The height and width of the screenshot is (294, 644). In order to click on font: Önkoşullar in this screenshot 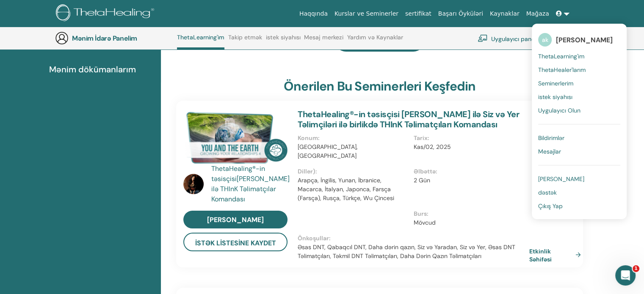, I will do `click(314, 238)`.